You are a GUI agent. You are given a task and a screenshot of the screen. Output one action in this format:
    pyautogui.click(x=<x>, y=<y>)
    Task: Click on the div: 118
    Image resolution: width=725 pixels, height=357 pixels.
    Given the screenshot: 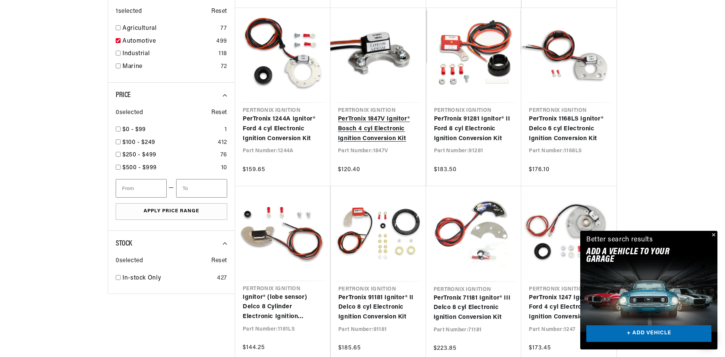 What is the action you would take?
    pyautogui.click(x=223, y=54)
    